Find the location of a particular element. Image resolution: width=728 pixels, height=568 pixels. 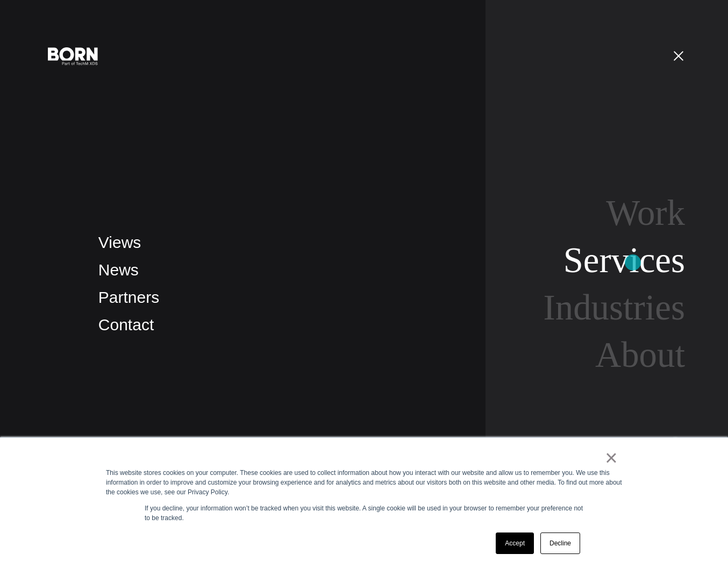

a: Work is located at coordinates (645, 213).